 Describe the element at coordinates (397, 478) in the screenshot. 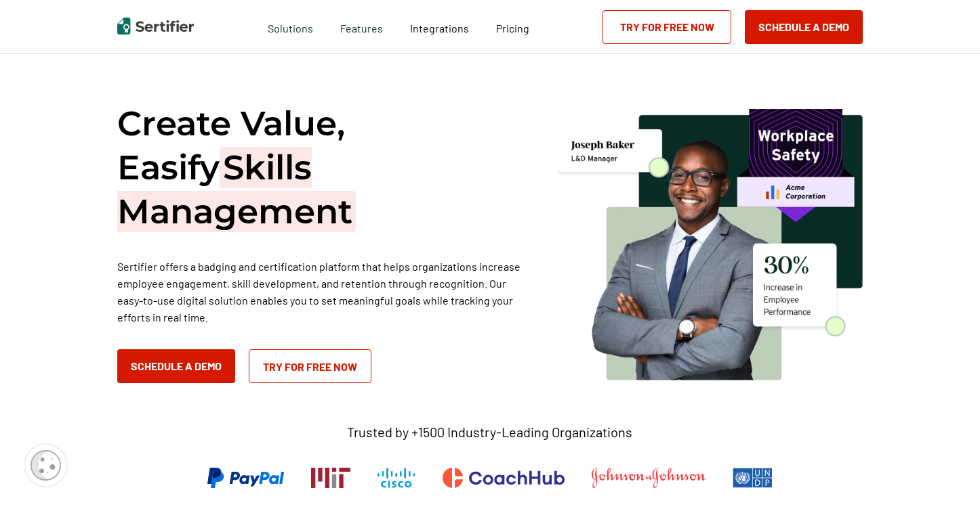

I see `img: Cisco` at that location.